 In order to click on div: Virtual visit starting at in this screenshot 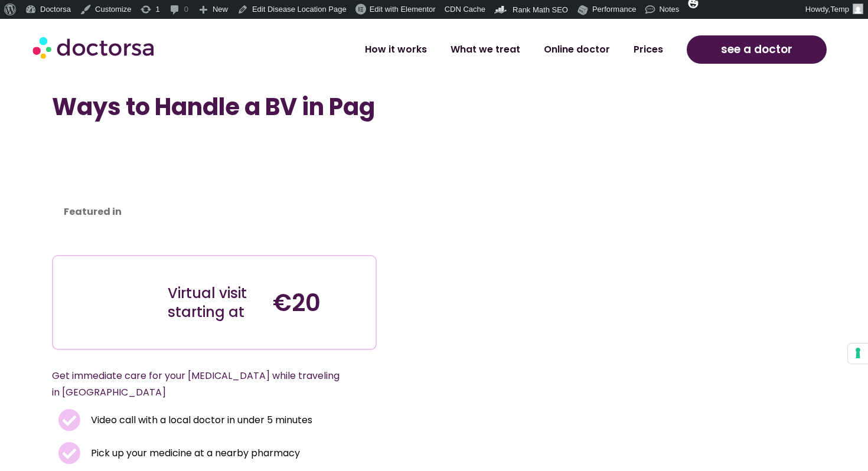, I will do `click(214, 302)`.